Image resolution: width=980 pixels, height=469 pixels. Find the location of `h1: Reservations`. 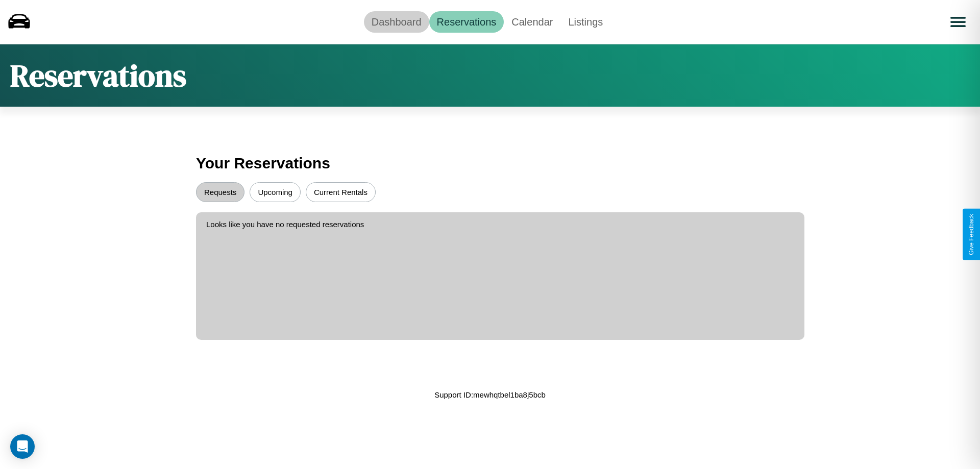

h1: Reservations is located at coordinates (98, 76).